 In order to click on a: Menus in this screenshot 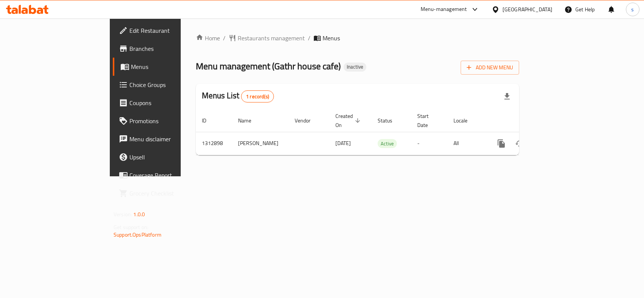, I will do `click(165, 67)`.